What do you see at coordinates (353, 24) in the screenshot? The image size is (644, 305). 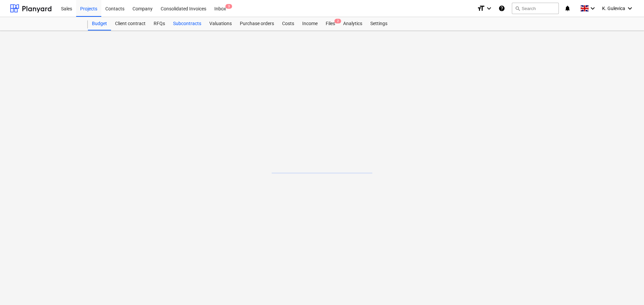 I see `a: Analytics` at bounding box center [353, 24].